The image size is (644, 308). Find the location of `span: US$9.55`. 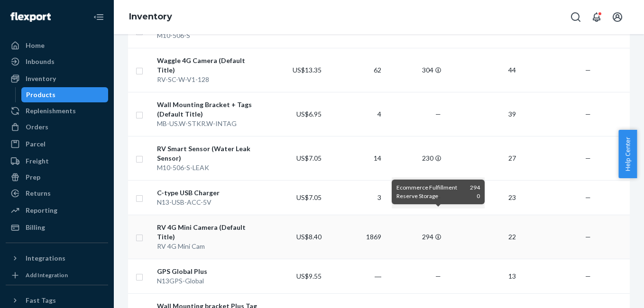

span: US$9.55 is located at coordinates (309, 276).